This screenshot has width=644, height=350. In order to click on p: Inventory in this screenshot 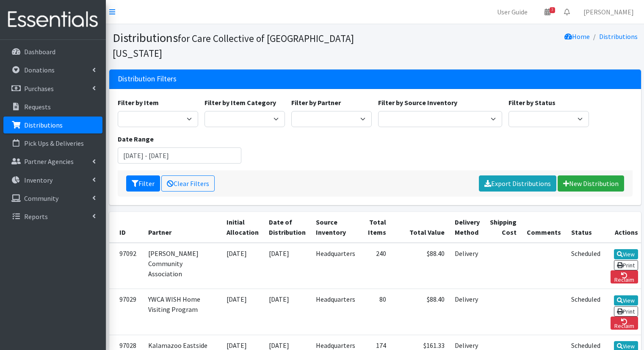, I will do `click(38, 180)`.